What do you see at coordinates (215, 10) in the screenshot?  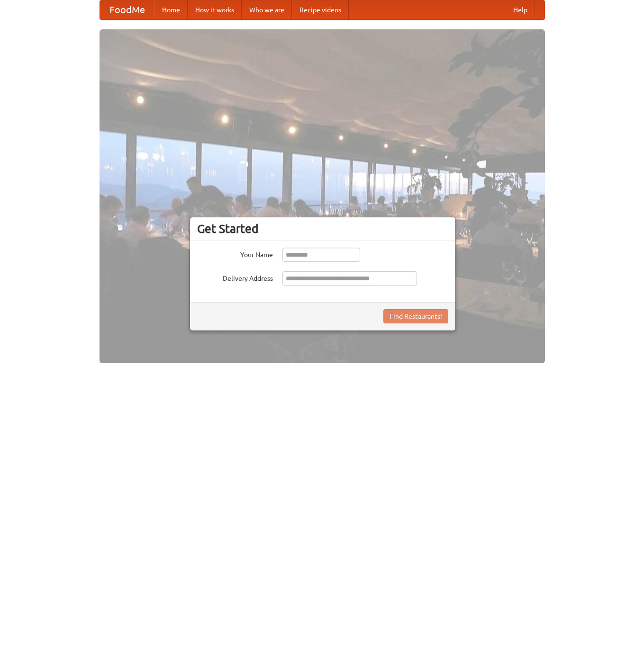 I see `a: How it works` at bounding box center [215, 10].